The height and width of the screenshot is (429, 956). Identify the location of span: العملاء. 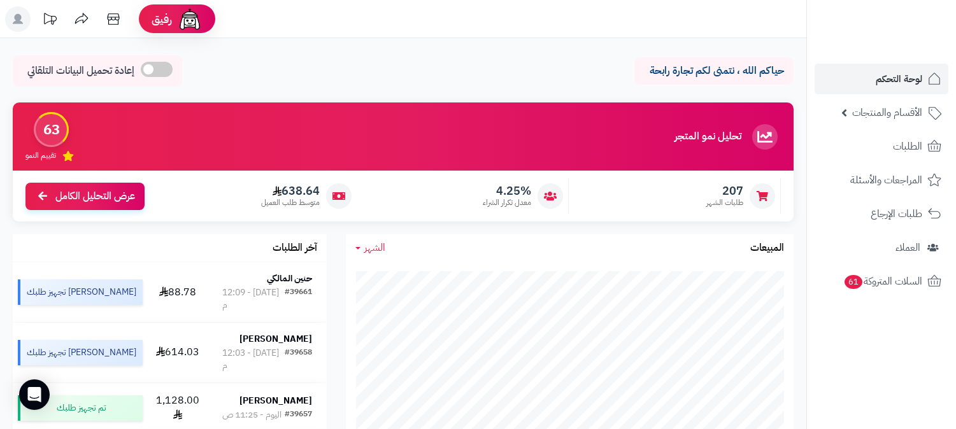
(907, 248).